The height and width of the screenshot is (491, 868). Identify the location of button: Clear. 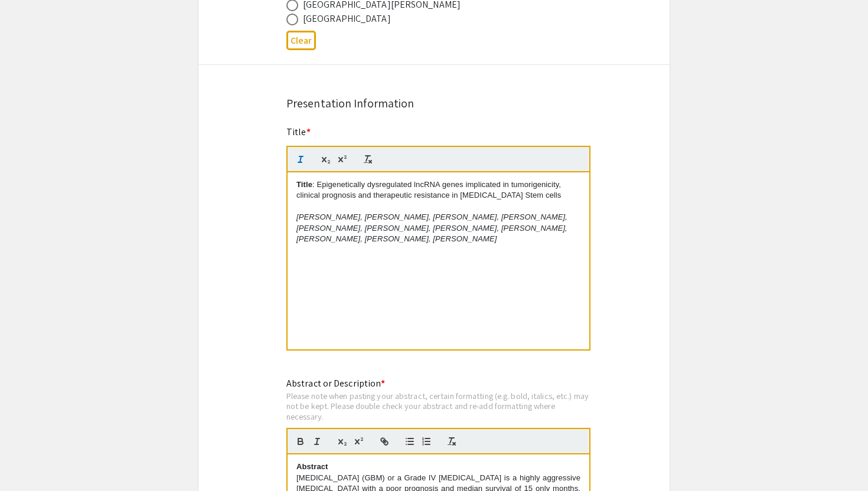
(301, 40).